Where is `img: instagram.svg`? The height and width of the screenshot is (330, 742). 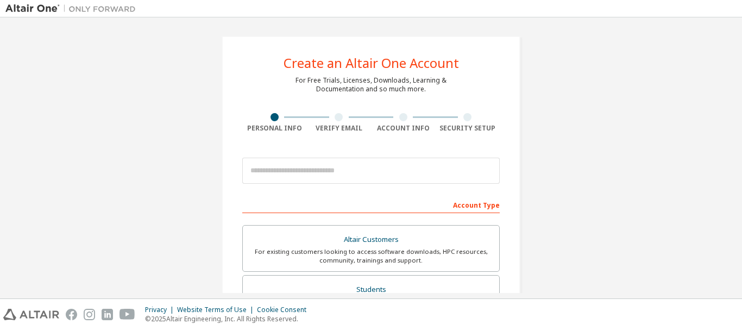 img: instagram.svg is located at coordinates (89, 314).